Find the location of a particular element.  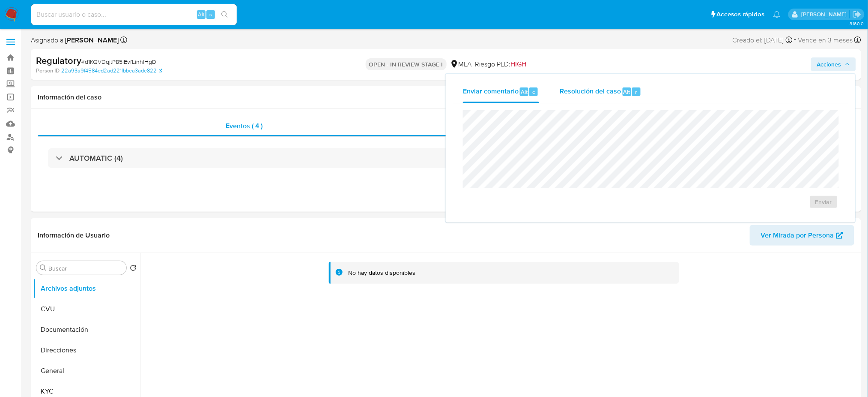

h1: Información del caso is located at coordinates (446, 97).